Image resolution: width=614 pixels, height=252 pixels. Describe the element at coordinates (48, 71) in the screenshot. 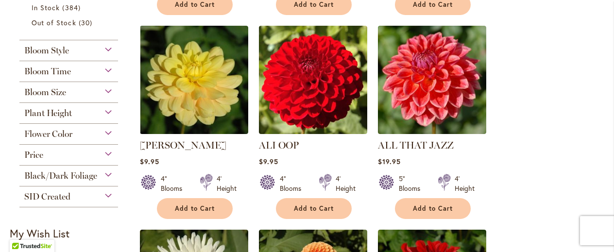

I see `span: Bloom Time` at that location.